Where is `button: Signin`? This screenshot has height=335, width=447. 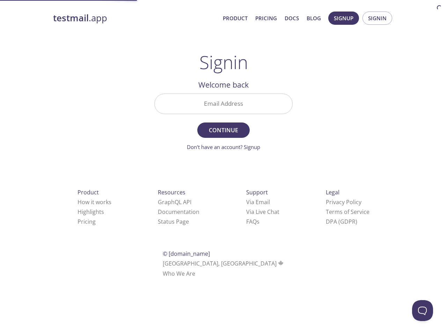
button: Signin is located at coordinates (377, 18).